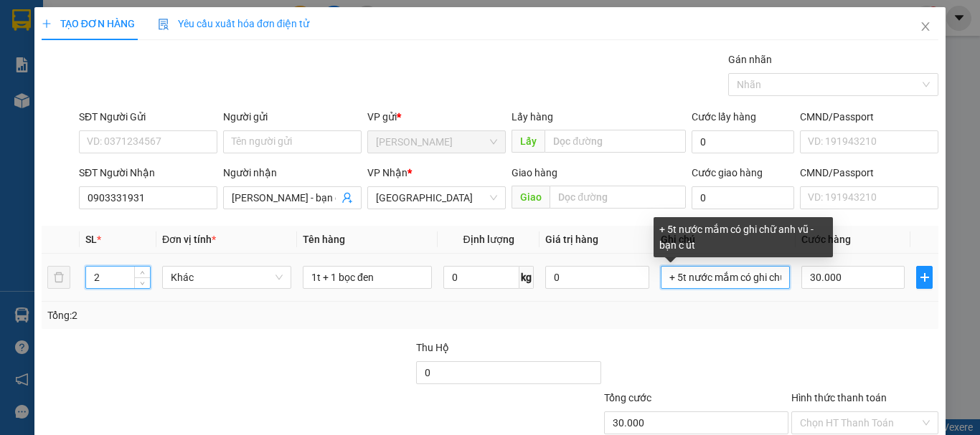 This screenshot has height=435, width=980. I want to click on span: Phan Thiết, so click(436, 142).